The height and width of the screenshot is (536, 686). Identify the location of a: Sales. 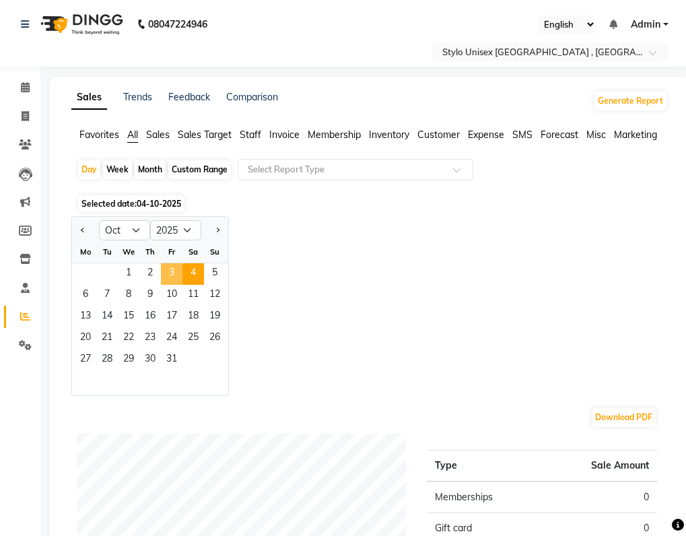
(89, 98).